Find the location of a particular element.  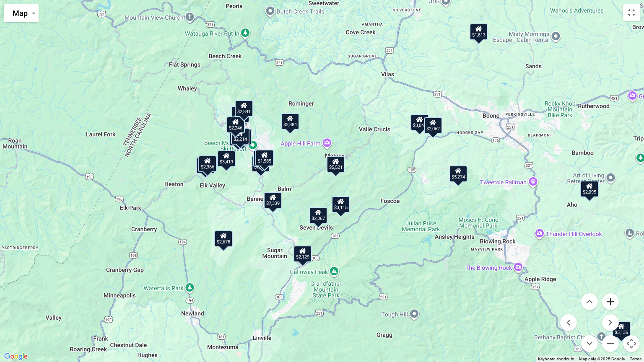

div: $3,136 is located at coordinates (621, 329).